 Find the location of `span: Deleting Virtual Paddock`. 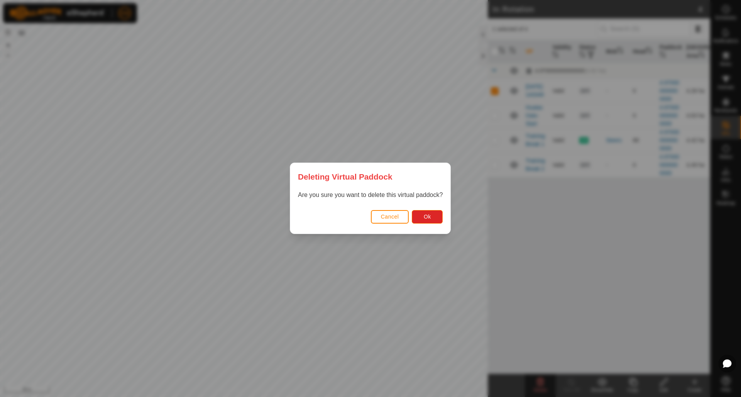

span: Deleting Virtual Paddock is located at coordinates (345, 176).